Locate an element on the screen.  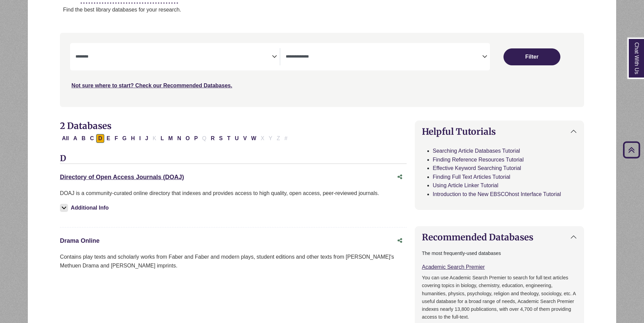
button: Filter Results E is located at coordinates (108, 139).